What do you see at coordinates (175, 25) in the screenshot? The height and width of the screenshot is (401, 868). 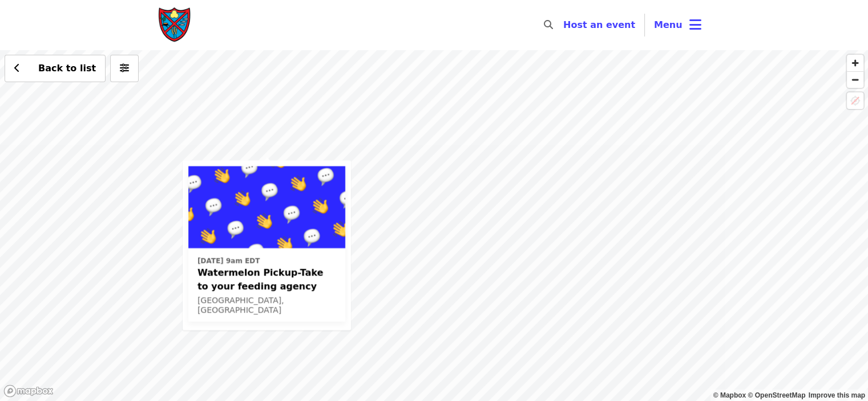 I see `img: Society of St. Andrew - Home` at bounding box center [175, 25].